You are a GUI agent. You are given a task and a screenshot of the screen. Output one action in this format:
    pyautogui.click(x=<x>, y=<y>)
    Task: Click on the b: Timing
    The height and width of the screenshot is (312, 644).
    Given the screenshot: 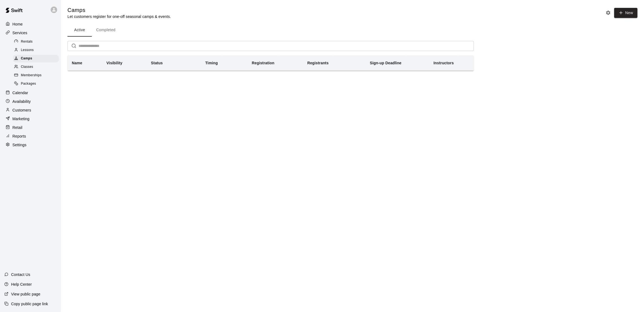 What is the action you would take?
    pyautogui.click(x=211, y=63)
    